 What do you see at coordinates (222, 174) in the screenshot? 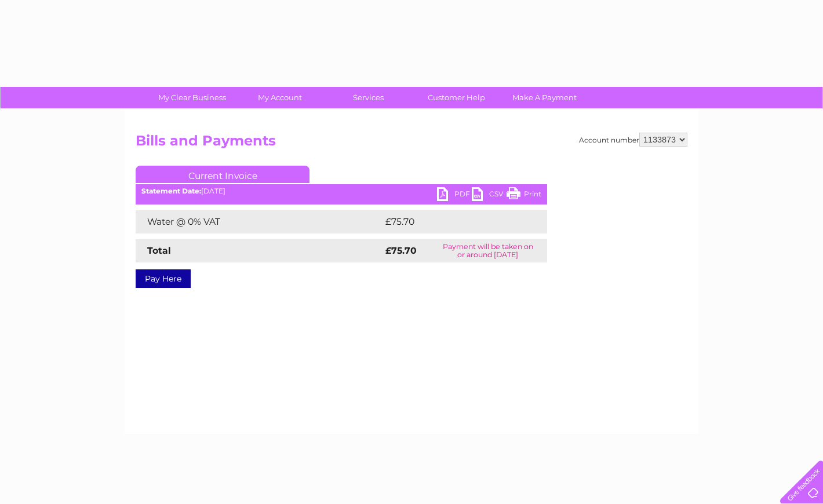
I see `a: Current Invoice` at bounding box center [222, 174].